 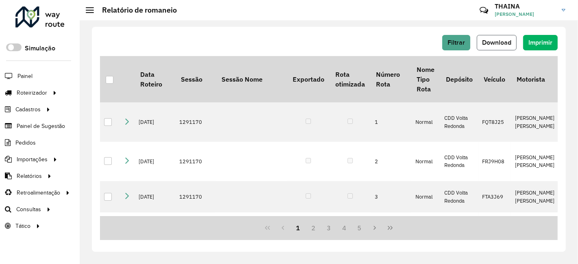 What do you see at coordinates (23, 226) in the screenshot?
I see `span: Tático` at bounding box center [23, 226].